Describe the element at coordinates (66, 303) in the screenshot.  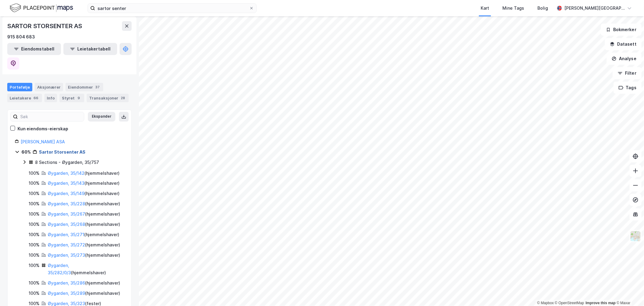
I see `a: Øygarden, 35/323` at that location.